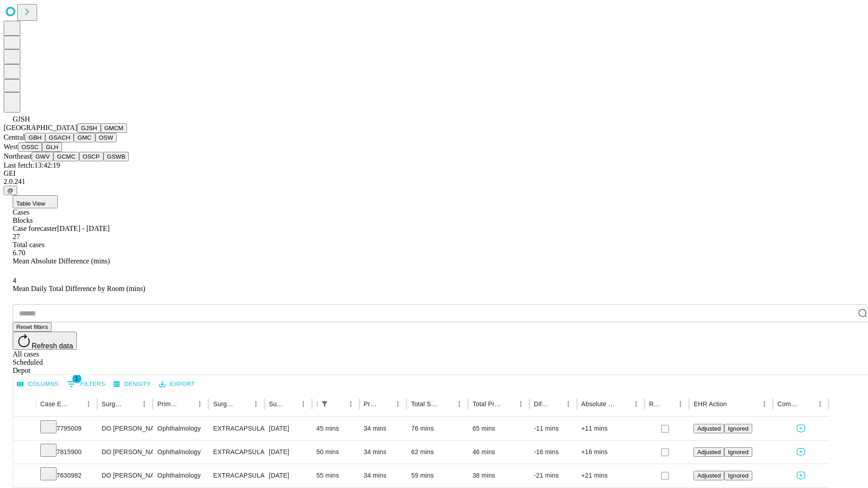 This screenshot has height=488, width=868. Describe the element at coordinates (437, 452) in the screenshot. I see `div: 62 mins` at that location.